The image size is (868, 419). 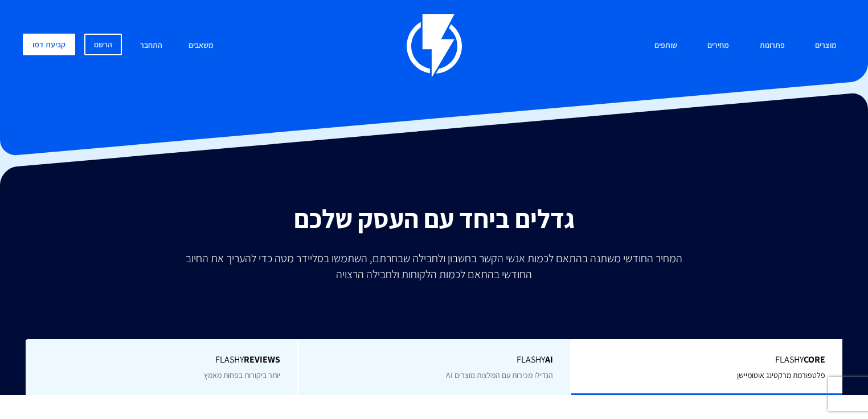 I want to click on a: התחבר, so click(x=151, y=46).